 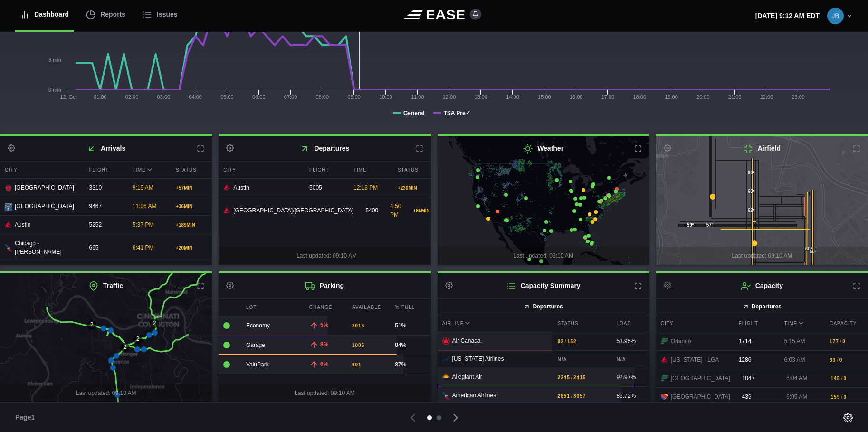 I want to click on div: Airline, so click(x=494, y=323).